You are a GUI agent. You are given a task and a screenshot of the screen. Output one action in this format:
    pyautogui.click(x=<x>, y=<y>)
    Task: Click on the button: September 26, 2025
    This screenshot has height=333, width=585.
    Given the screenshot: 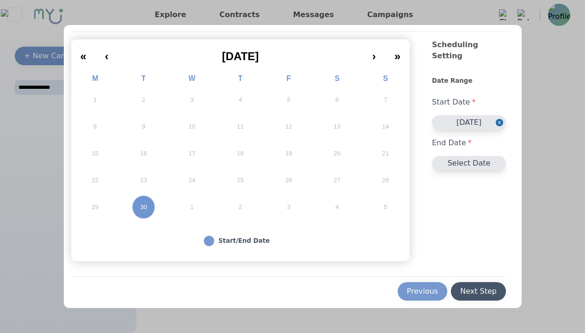 What is the action you would take?
    pyautogui.click(x=289, y=180)
    